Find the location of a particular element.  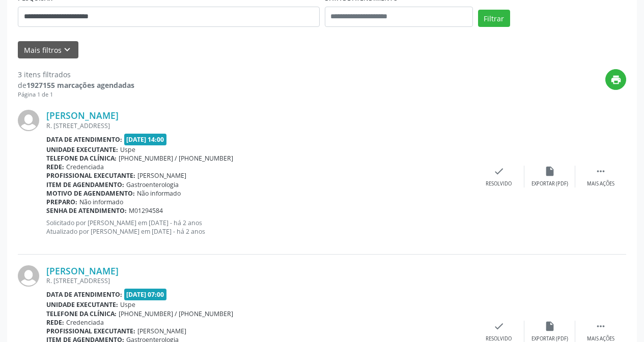

button: Filtrar is located at coordinates (494, 18).